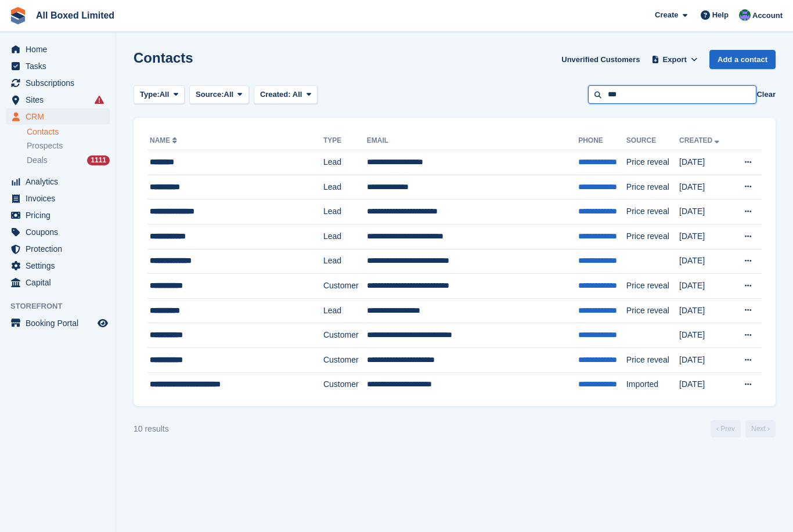 This screenshot has height=532, width=793. Describe the element at coordinates (721, 15) in the screenshot. I see `span: Help` at that location.